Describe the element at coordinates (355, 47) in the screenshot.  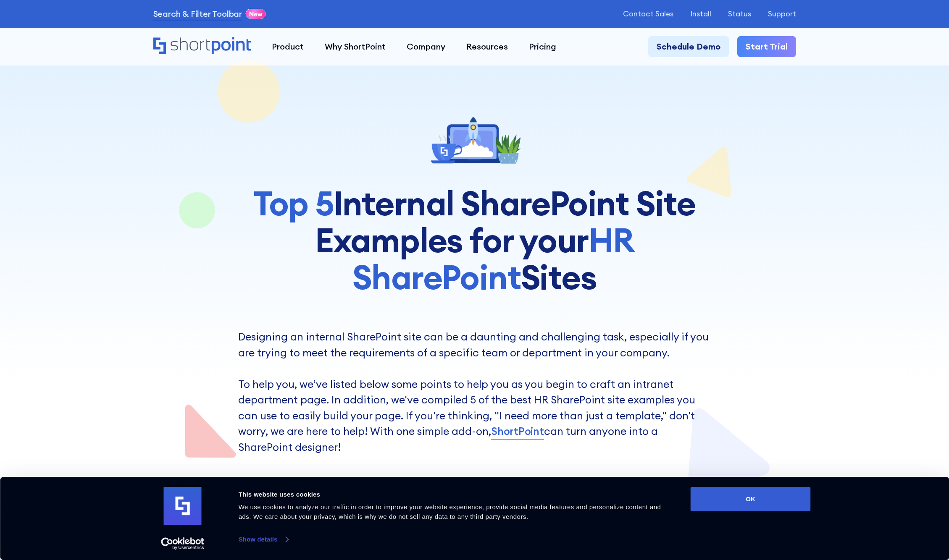
I see `a: Why ShortPoint` at that location.